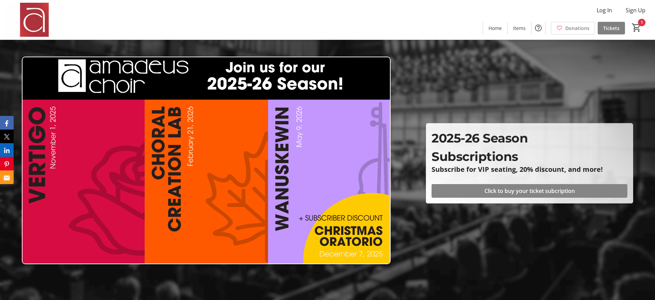  I want to click on button: Help, so click(538, 28).